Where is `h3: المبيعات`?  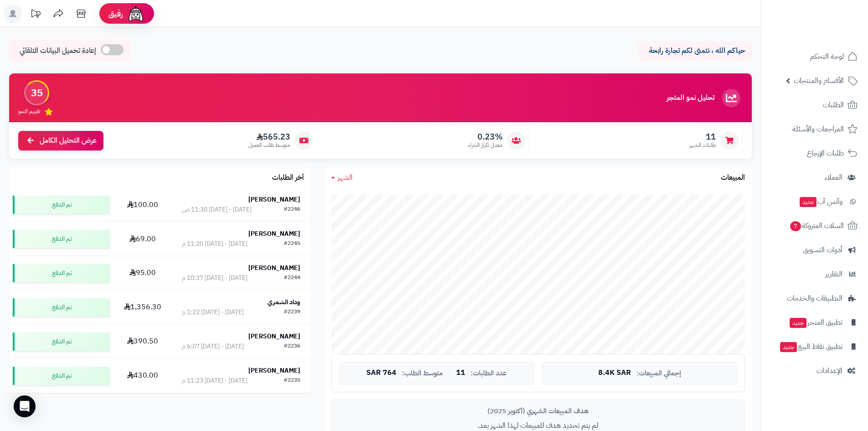 h3: المبيعات is located at coordinates (733, 178).